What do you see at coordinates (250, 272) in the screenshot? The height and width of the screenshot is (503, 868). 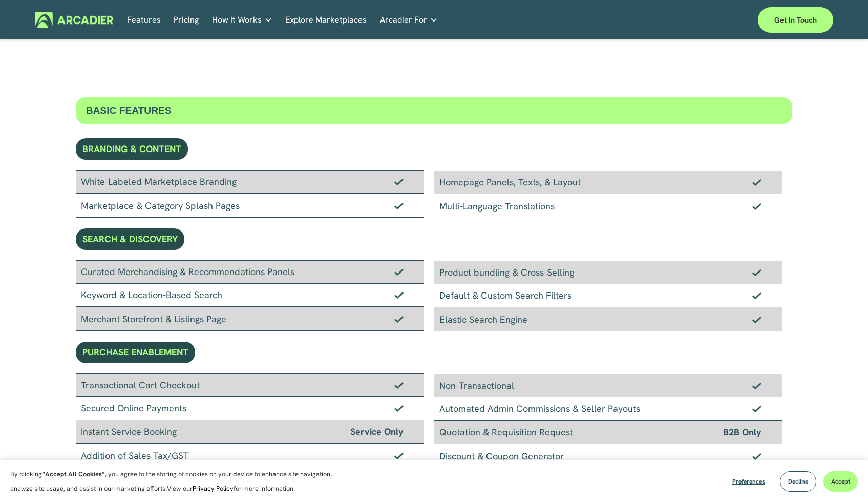 I see `div: Curated Merchandising & Recommendations Panels` at bounding box center [250, 272].